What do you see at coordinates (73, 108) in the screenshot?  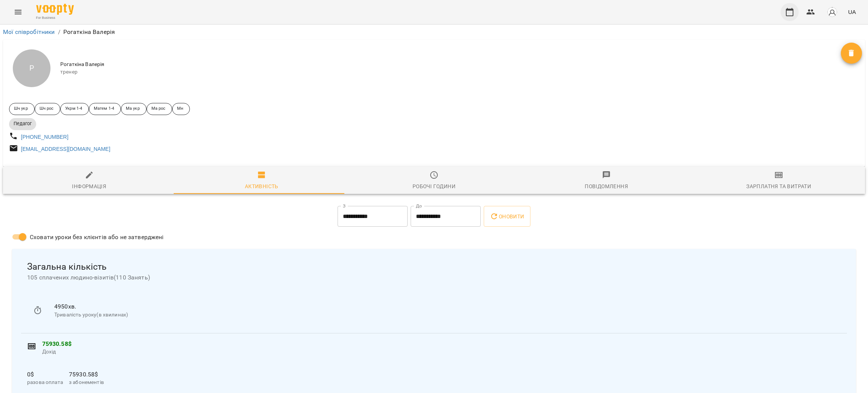 I see `p: Укрм 1-4` at bounding box center [73, 108].